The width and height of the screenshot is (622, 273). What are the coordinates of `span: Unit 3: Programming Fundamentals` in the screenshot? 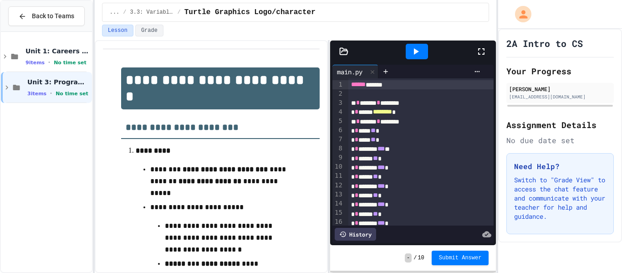 It's located at (59, 82).